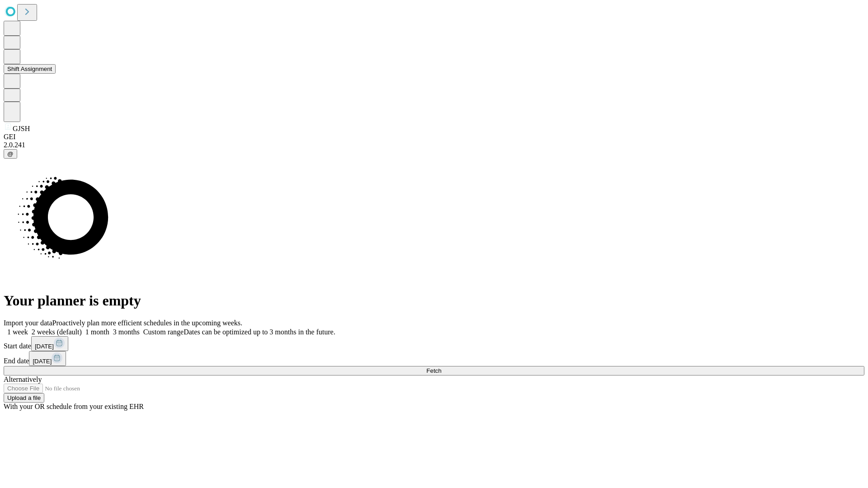 The image size is (868, 488). I want to click on button: Shift Assignment, so click(30, 69).